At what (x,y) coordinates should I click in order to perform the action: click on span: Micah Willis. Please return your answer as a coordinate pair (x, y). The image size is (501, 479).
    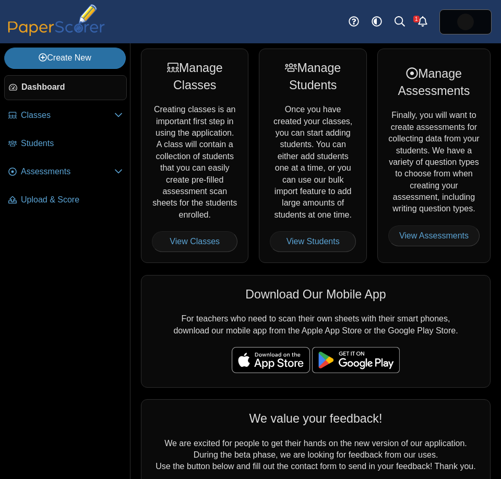
    Looking at the image, I should click on (466, 22).